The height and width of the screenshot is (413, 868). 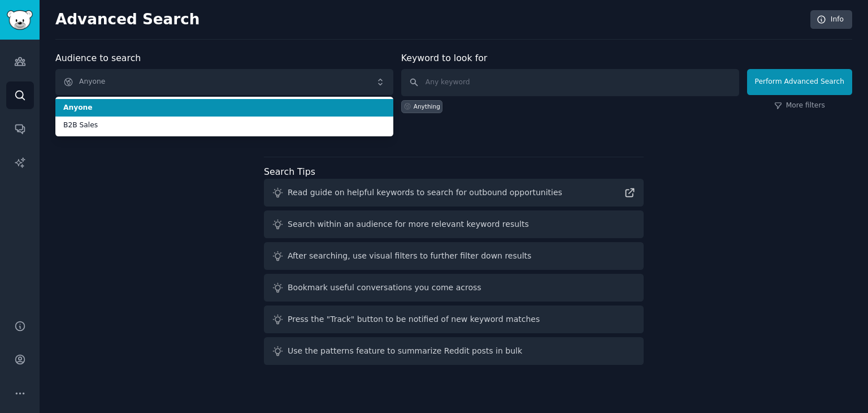 What do you see at coordinates (225, 82) in the screenshot?
I see `button: Anyone` at bounding box center [225, 82].